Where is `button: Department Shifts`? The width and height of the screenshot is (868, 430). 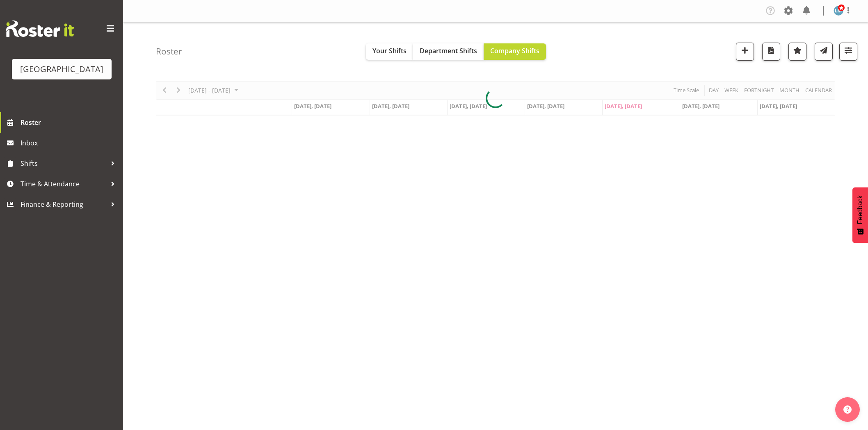
button: Department Shifts is located at coordinates (448, 52).